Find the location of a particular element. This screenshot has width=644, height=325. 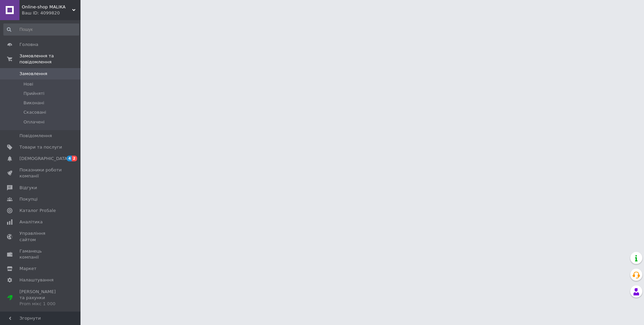

span: Гаманець компанії is located at coordinates (41, 254).